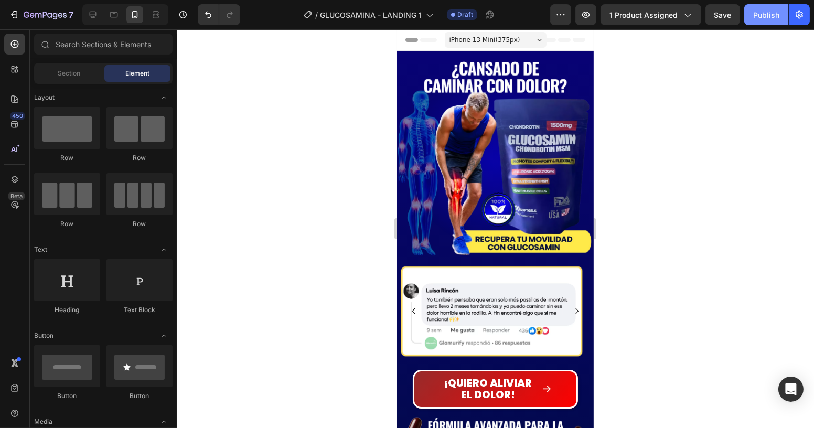 The height and width of the screenshot is (428, 814). What do you see at coordinates (17, 116) in the screenshot?
I see `div: 450` at bounding box center [17, 116].